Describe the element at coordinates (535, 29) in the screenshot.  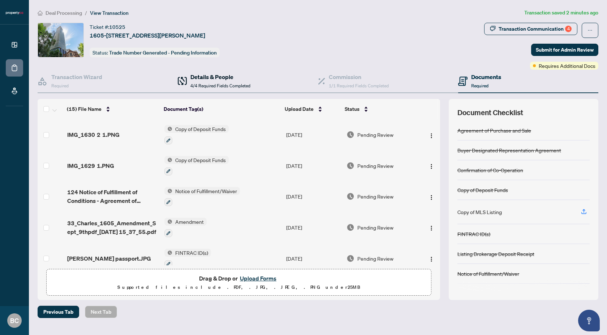
I see `div: Transaction Communication` at that location.